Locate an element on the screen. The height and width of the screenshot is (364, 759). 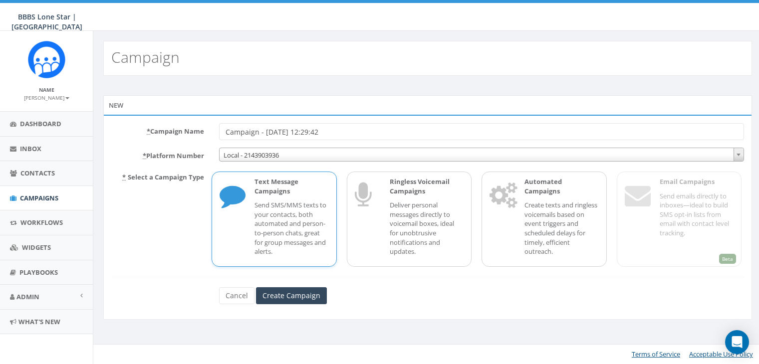
a: Terms of Service is located at coordinates (656, 354).